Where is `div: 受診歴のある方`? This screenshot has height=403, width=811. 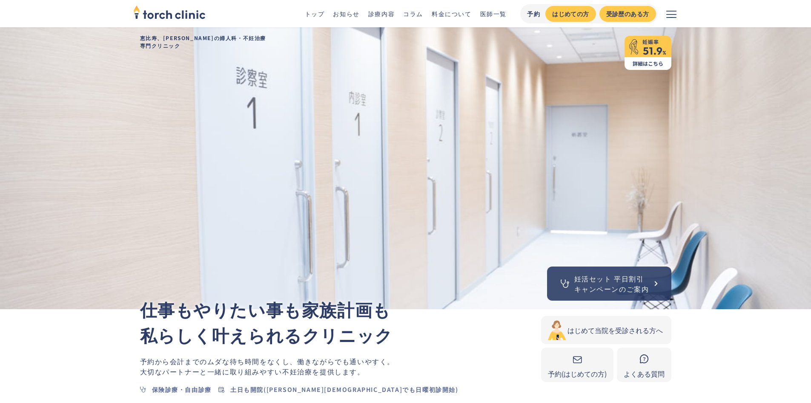 div: 受診歴のある方 is located at coordinates (628, 14).